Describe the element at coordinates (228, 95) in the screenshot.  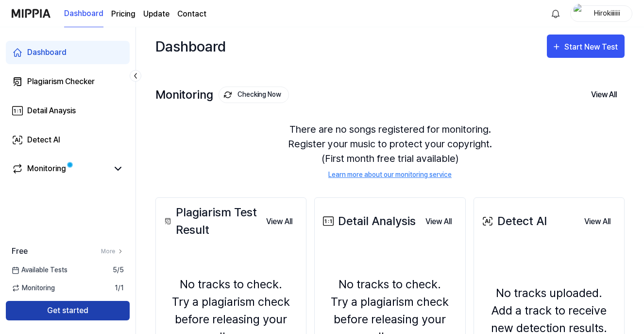
I see `img: monitoring Icon` at that location.